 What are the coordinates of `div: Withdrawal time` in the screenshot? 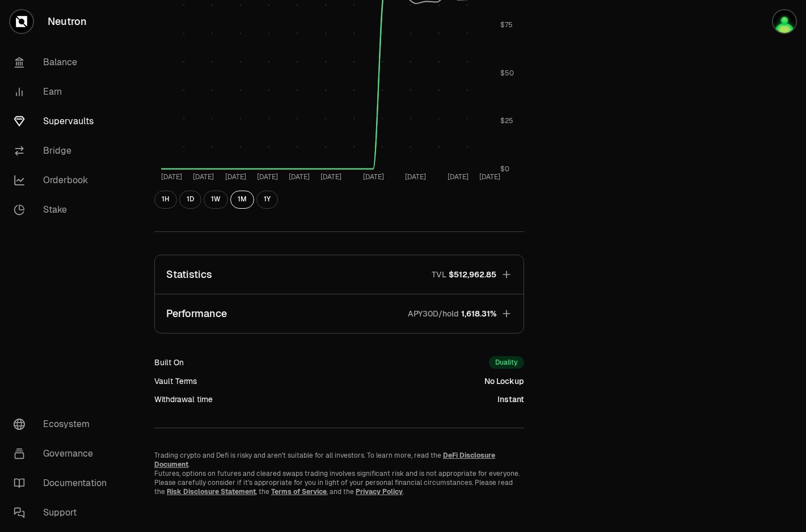 It's located at (183, 399).